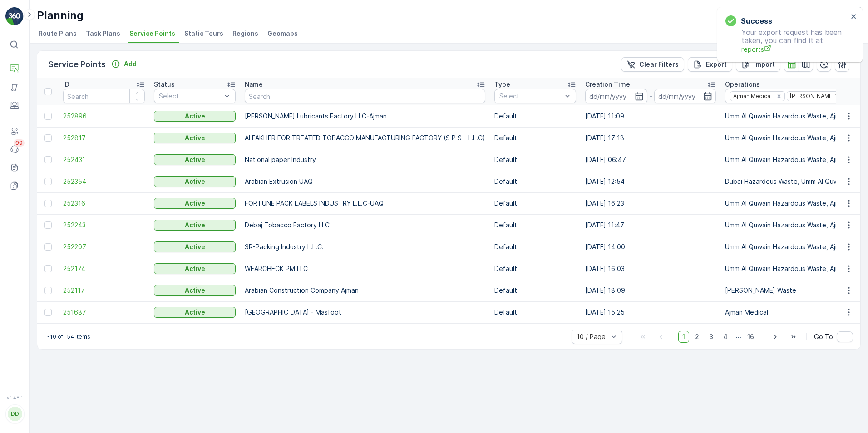  Describe the element at coordinates (104, 182) in the screenshot. I see `a: 252354` at that location.